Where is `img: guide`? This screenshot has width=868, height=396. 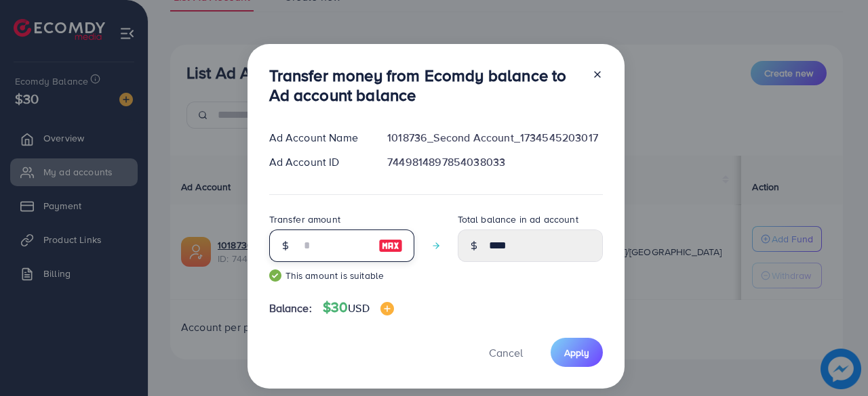 img: guide is located at coordinates (275, 276).